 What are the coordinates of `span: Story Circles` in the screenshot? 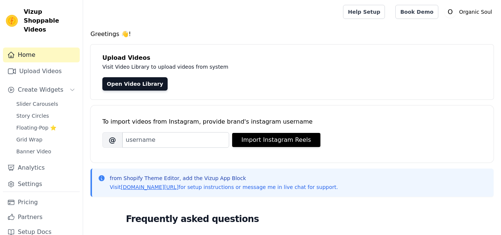 It's located at (33, 116).